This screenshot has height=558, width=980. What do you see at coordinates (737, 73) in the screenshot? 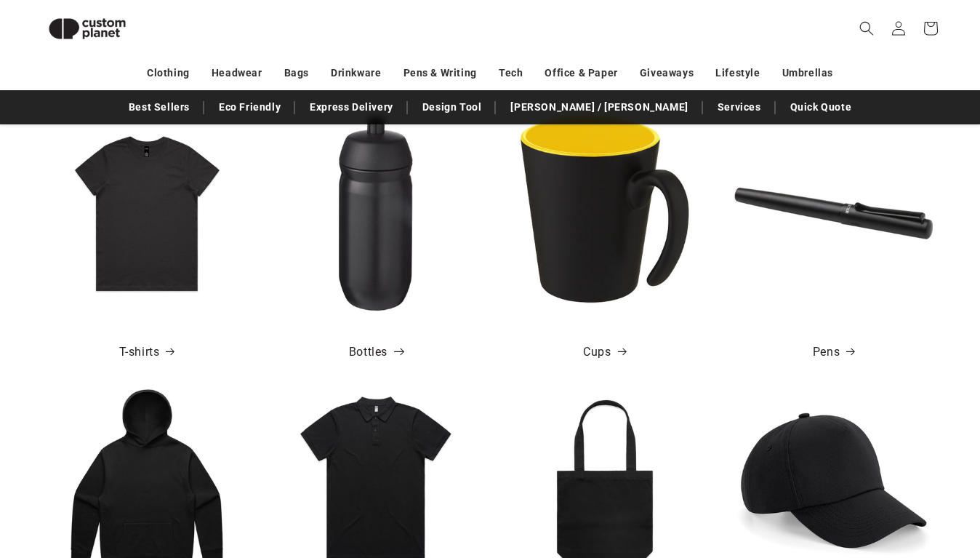
I see `a: Lifestyle` at bounding box center [737, 73].